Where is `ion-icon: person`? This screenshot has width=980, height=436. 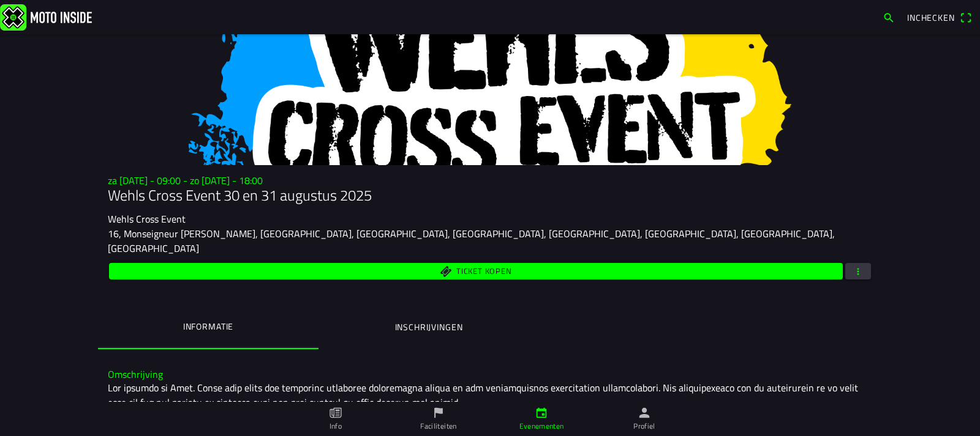
ion-icon: person is located at coordinates (644, 413).